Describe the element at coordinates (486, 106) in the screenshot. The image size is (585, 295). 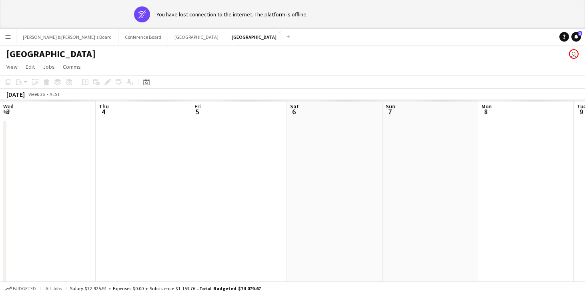
I see `span: Mon` at that location.